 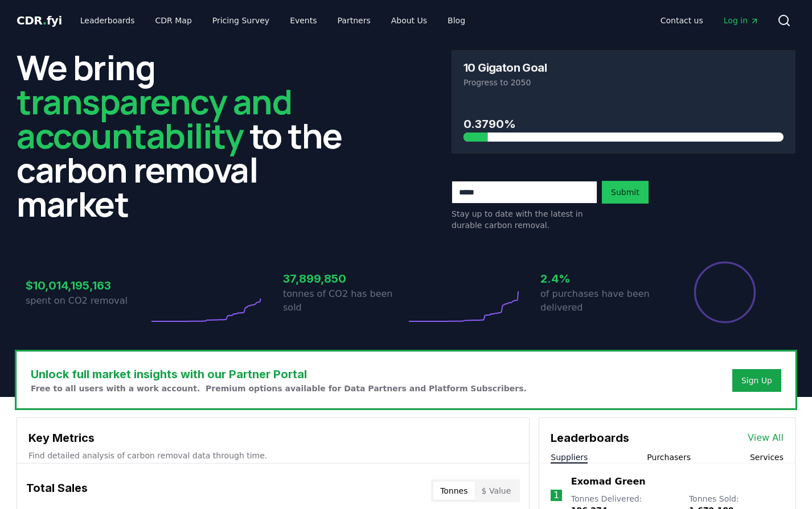 I want to click on a: Partners, so click(x=354, y=20).